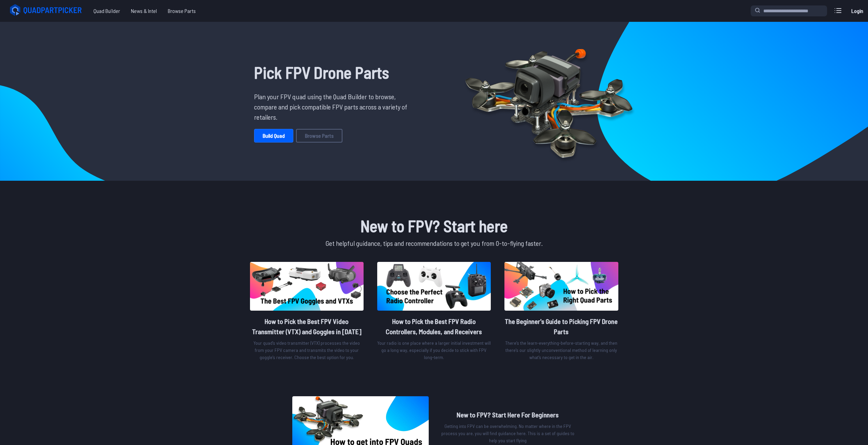 This screenshot has height=445, width=868. What do you see at coordinates (508, 415) in the screenshot?
I see `h2: New to FPV? Start Here For Beginners` at bounding box center [508, 415].